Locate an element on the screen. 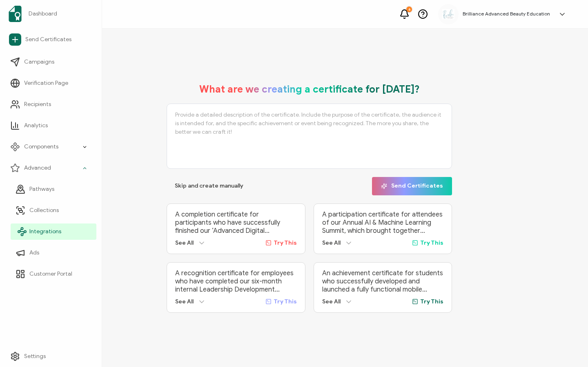 The width and height of the screenshot is (588, 367). span: Campaigns is located at coordinates (39, 62).